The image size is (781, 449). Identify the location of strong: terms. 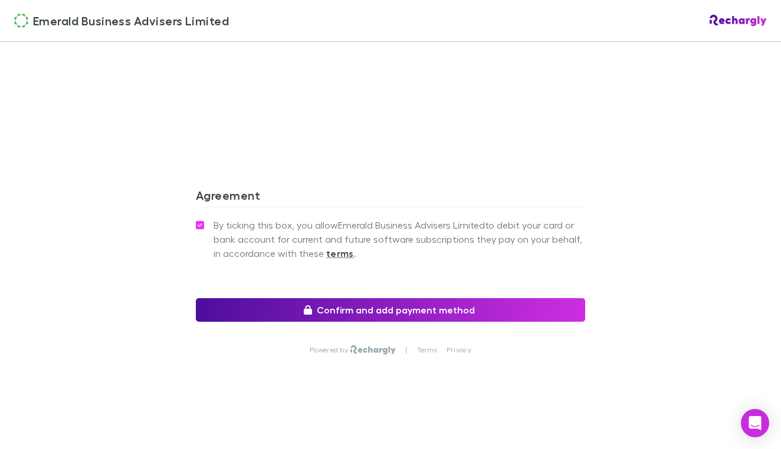
(340, 254).